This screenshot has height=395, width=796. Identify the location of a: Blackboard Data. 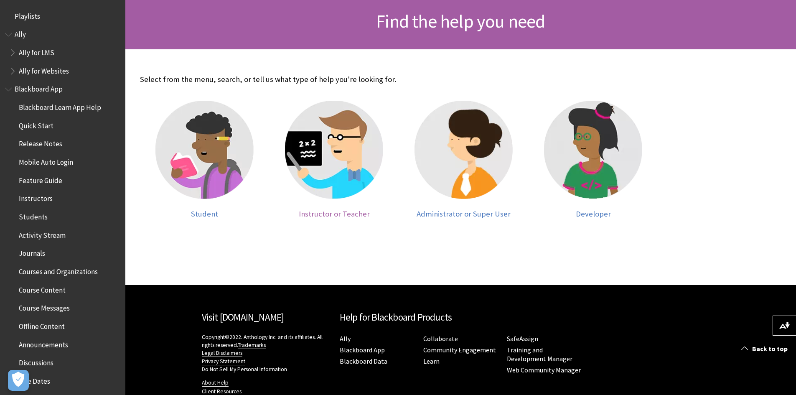
(364, 361).